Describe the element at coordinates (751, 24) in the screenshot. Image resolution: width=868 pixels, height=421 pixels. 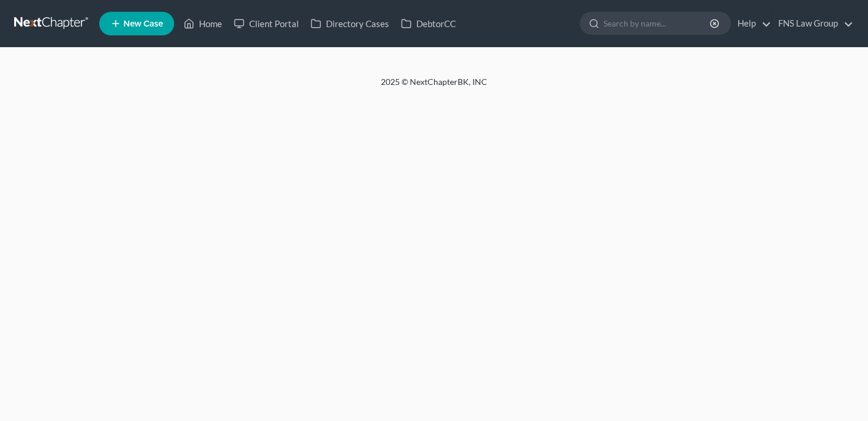
I see `a: Help` at that location.